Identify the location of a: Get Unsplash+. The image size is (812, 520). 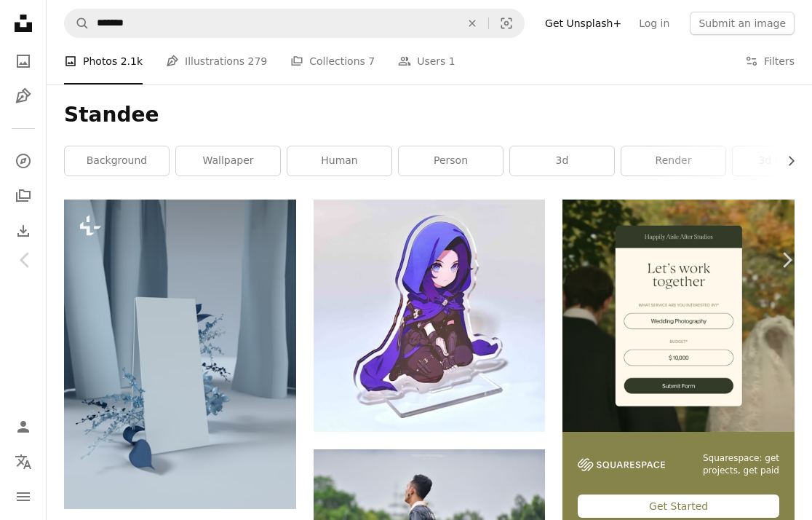
(583, 23).